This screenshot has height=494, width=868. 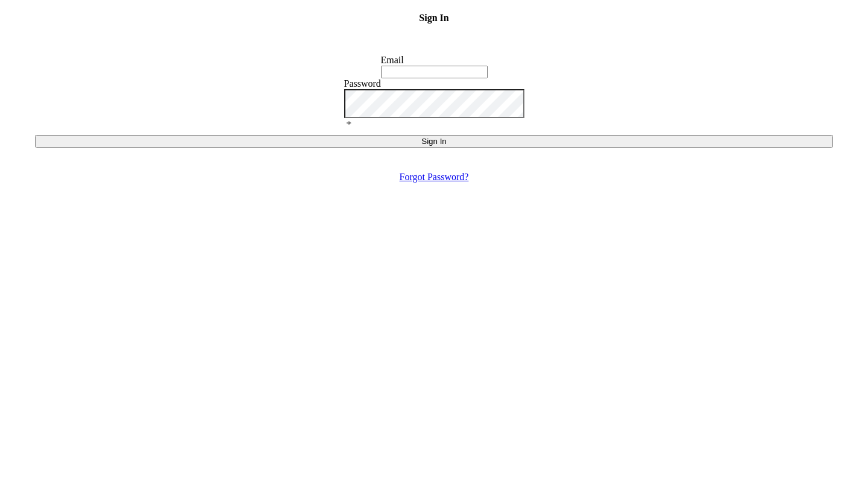 What do you see at coordinates (434, 27) in the screenshot?
I see `h4: Sign In` at bounding box center [434, 27].